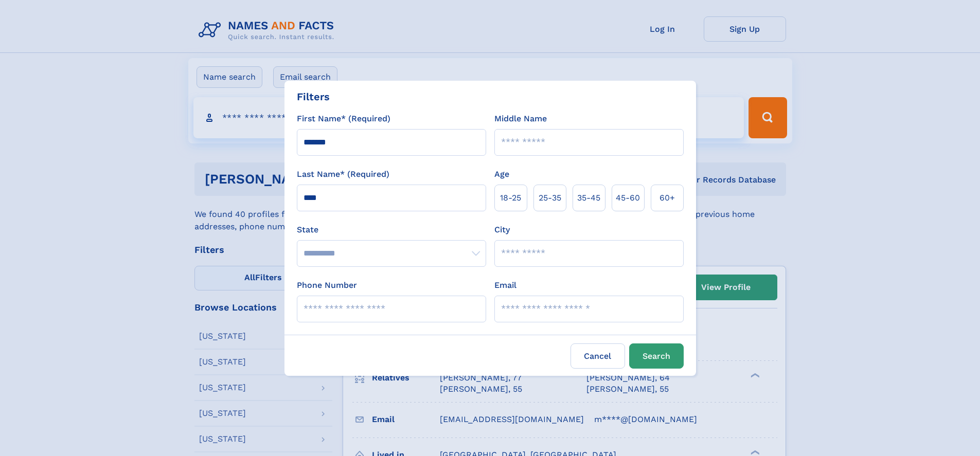 The width and height of the screenshot is (980, 456). Describe the element at coordinates (501, 174) in the screenshot. I see `label: Age` at that location.